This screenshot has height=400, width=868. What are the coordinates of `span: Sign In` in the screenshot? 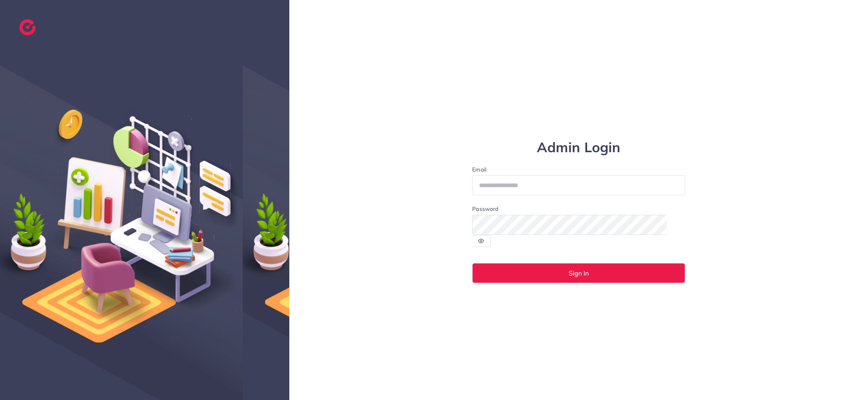 It's located at (578, 273).